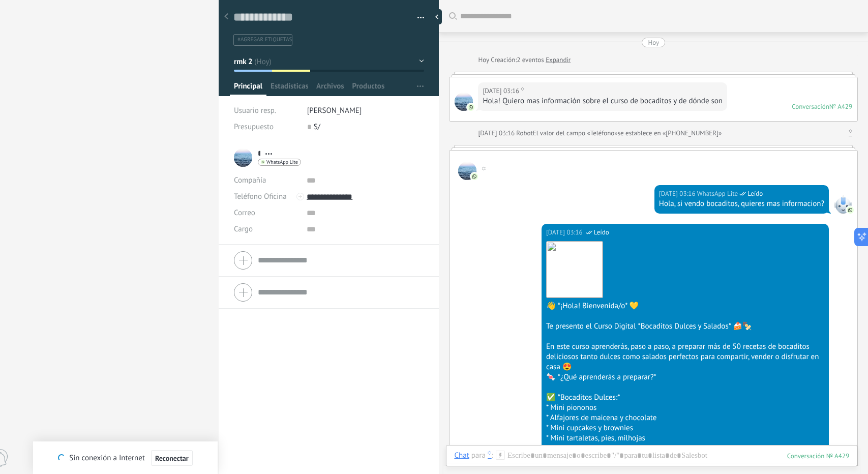 The width and height of the screenshot is (868, 474). What do you see at coordinates (685, 357) in the screenshot?
I see `div: En este curso aprenderás, paso a paso, a preparar más de 50 recetas de bocaditos deliciosos tanto...` at bounding box center [685, 357].